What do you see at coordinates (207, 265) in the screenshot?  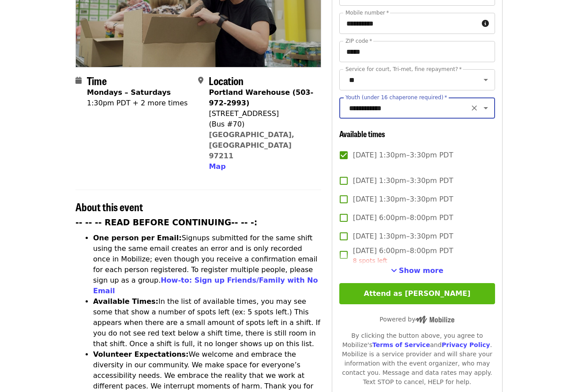 I see `li: Signups submitted for the same shift using the same email creates an error and is only recorded o...` at bounding box center [207, 265].